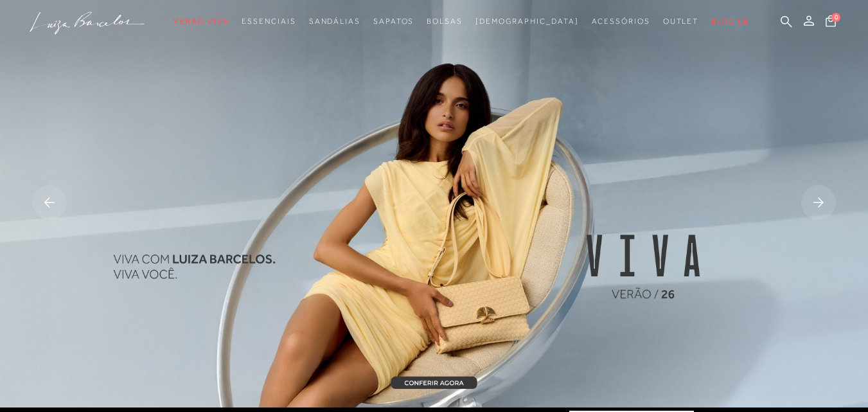 The width and height of the screenshot is (868, 412). I want to click on span: Sandálias, so click(335, 21).